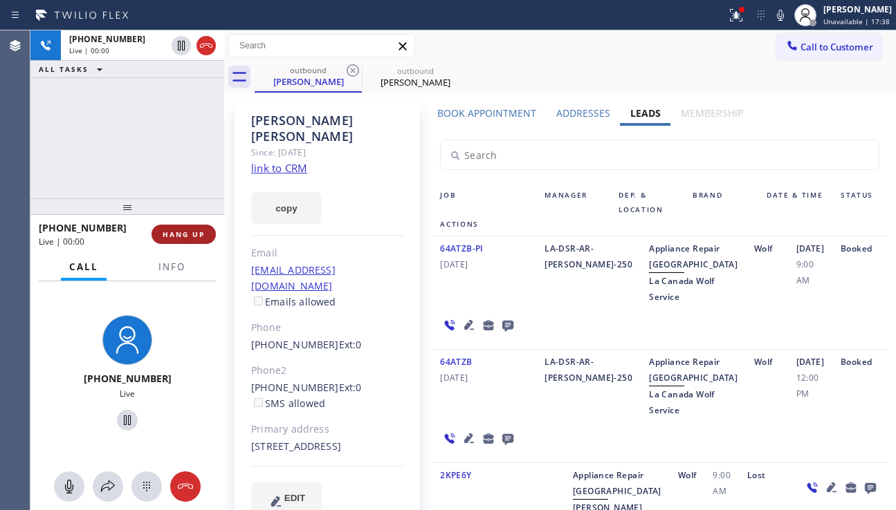 The image size is (896, 510). What do you see at coordinates (172, 267) in the screenshot?
I see `span: Info` at bounding box center [172, 267].